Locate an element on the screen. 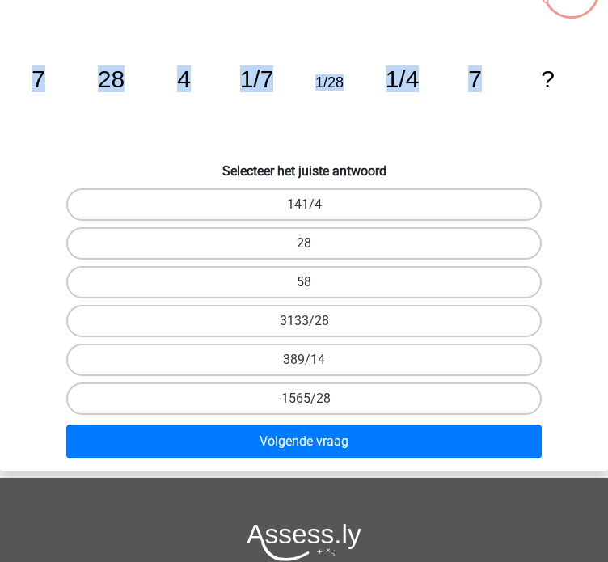  tspan: 28 is located at coordinates (111, 78).